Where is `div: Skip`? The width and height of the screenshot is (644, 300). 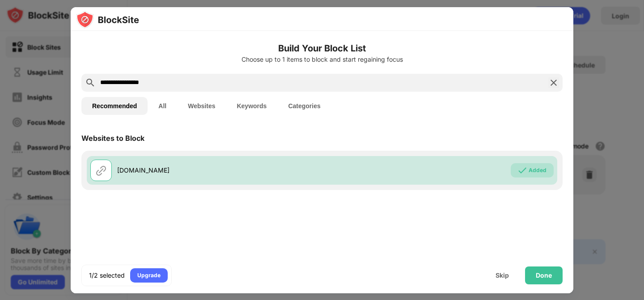 div: Skip is located at coordinates (502, 276).